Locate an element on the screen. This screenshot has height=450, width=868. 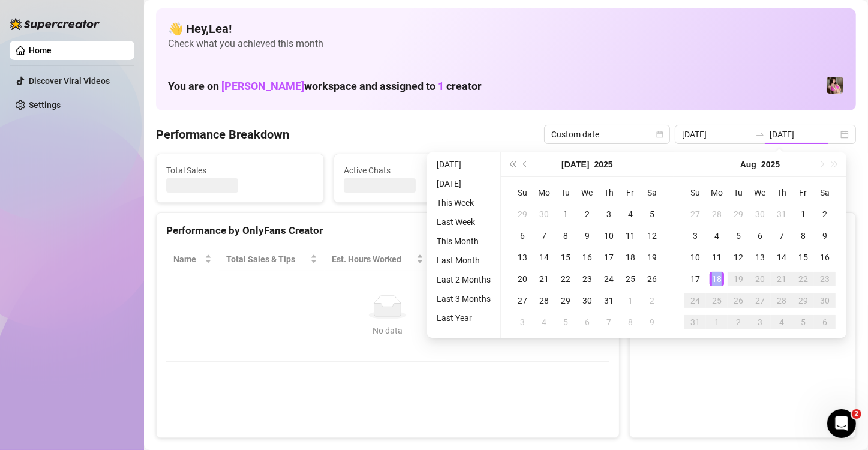
img: logo-BBDzfeDw.svg is located at coordinates (54, 24).